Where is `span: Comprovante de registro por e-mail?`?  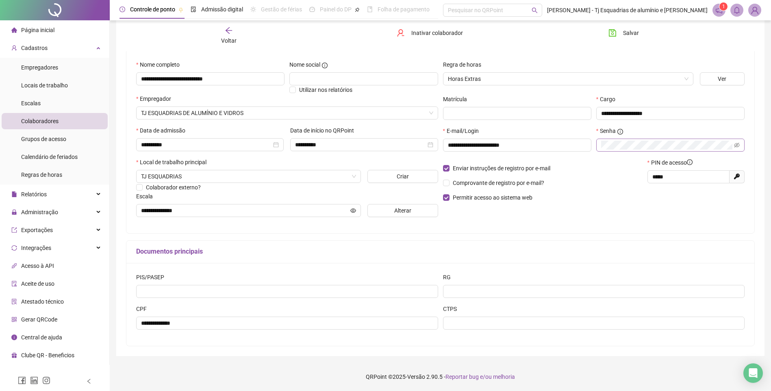
span: Comprovante de registro por e-mail? is located at coordinates (498, 183).